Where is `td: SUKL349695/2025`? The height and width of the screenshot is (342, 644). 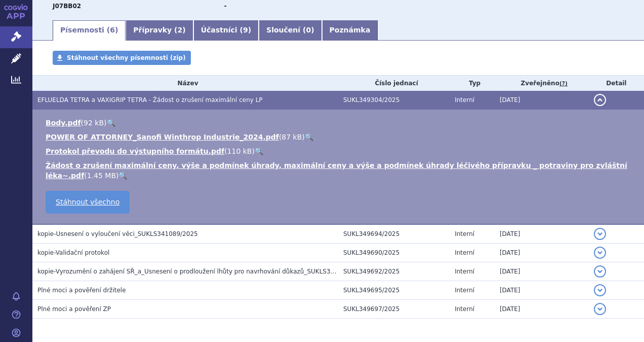
td: SUKL349695/2025 is located at coordinates (394, 290).